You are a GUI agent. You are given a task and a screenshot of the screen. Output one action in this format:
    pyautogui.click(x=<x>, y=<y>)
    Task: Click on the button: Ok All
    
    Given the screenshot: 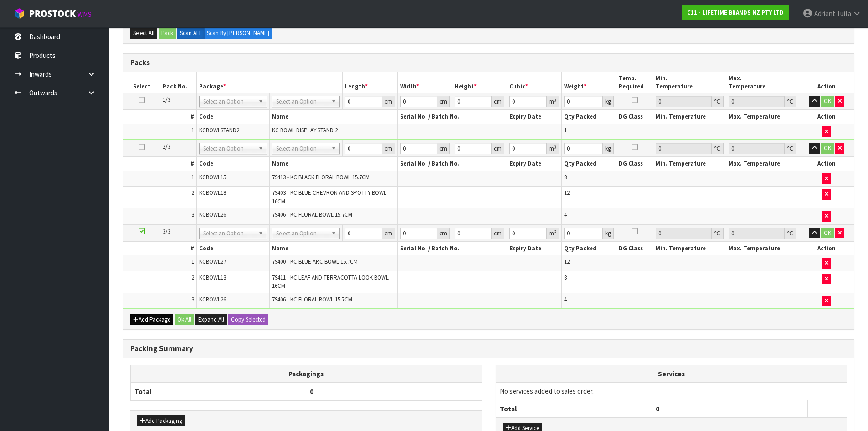 What is the action you would take?
    pyautogui.click(x=184, y=320)
    